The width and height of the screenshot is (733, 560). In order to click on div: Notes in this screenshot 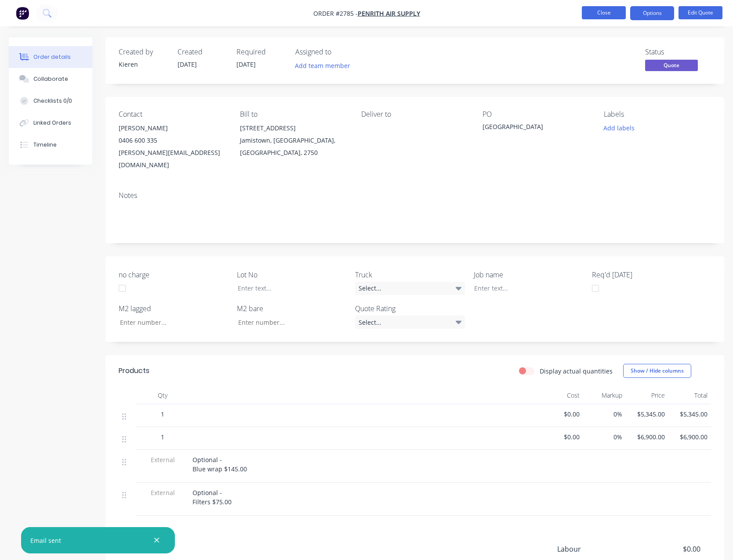, I will do `click(414, 195)`.